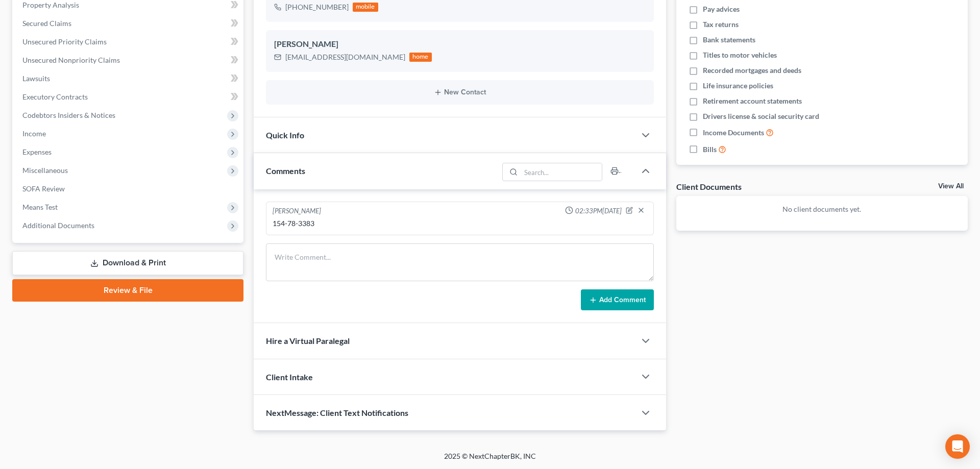 The image size is (980, 469). I want to click on span: Miscellaneous, so click(45, 170).